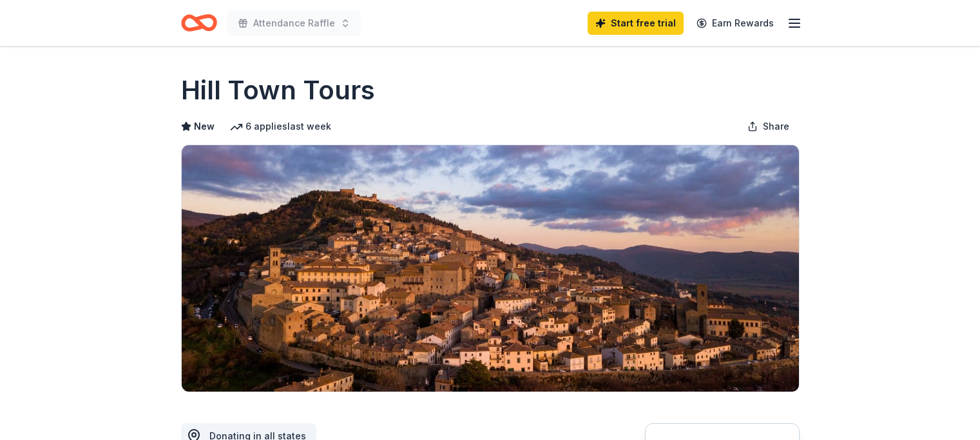 This screenshot has height=440, width=980. Describe the element at coordinates (294, 23) in the screenshot. I see `button: Attendance Raffle` at that location.